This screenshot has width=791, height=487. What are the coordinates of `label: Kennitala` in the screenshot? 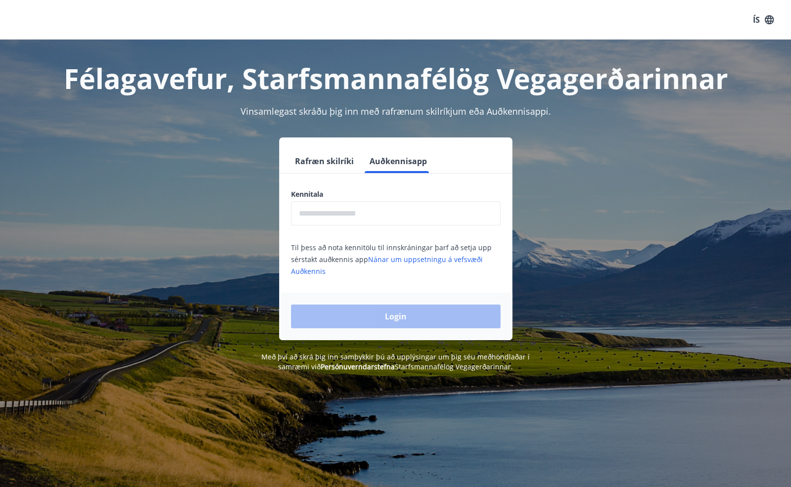 It's located at (396, 194).